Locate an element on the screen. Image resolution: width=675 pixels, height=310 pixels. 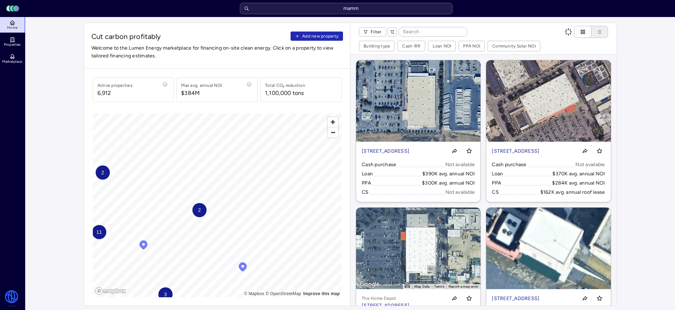
div: Active properties is located at coordinates (115, 85).